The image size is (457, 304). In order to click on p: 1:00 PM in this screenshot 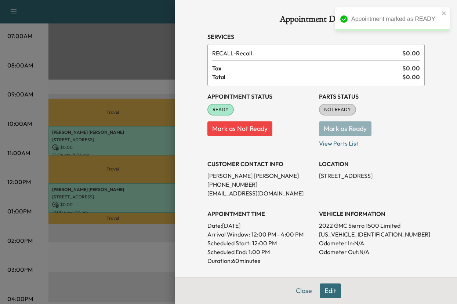, I will do `click(259, 252)`.